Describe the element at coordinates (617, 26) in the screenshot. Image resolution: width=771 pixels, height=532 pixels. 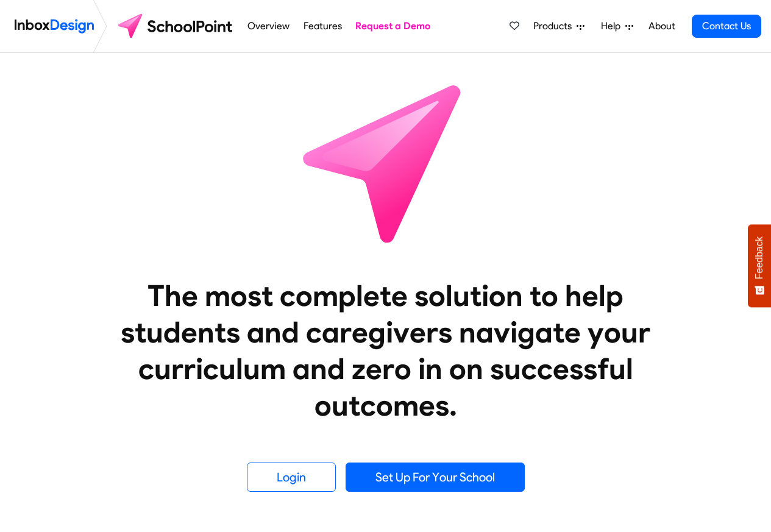
I see `a: Help` at that location.